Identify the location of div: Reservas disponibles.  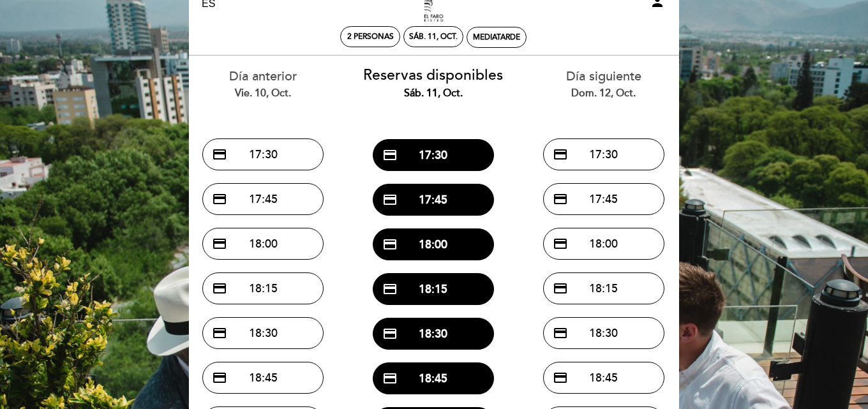
(433, 83).